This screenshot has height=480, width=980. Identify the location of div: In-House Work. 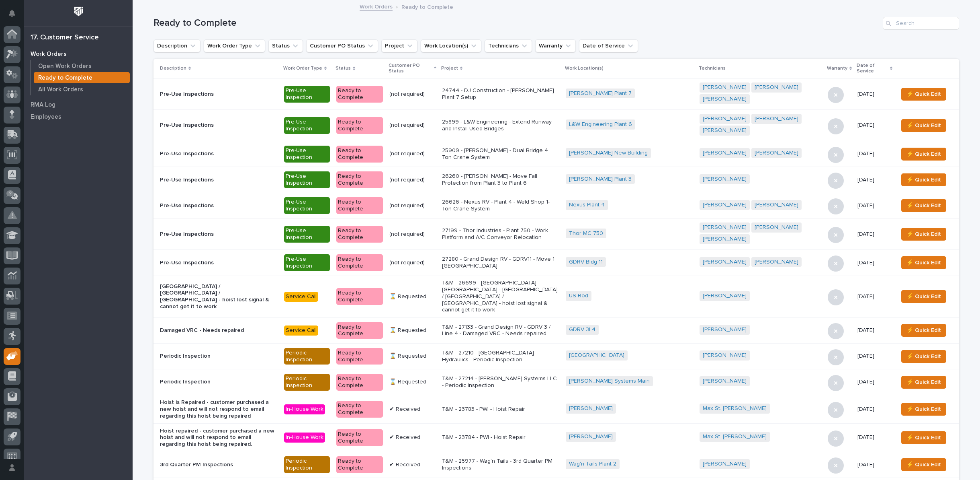
(305, 438).